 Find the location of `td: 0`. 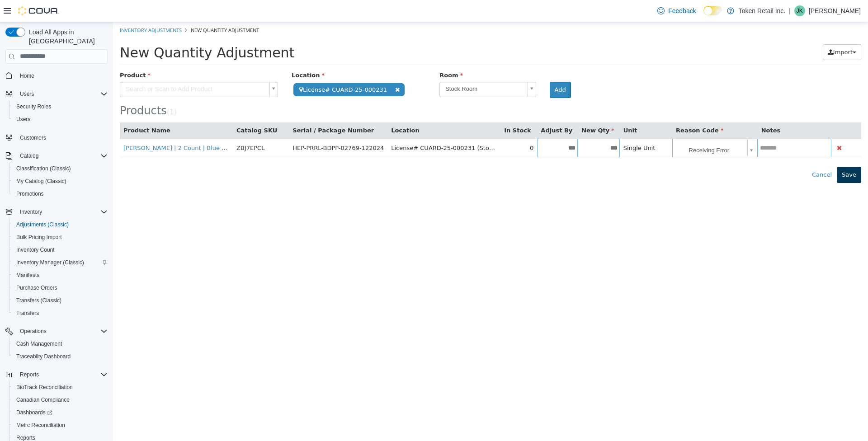

td: 0 is located at coordinates (406, 126).